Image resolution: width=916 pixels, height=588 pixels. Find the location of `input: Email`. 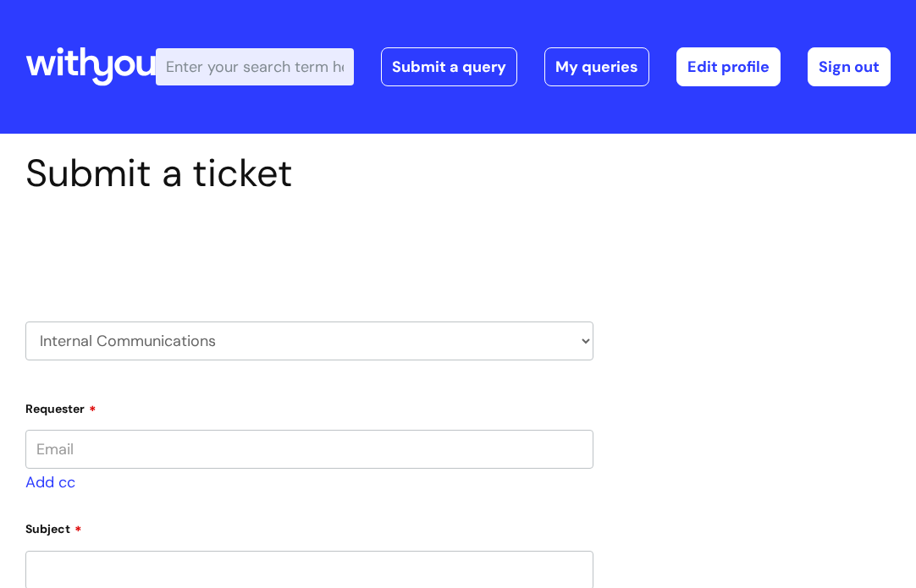

input: Email is located at coordinates (309, 449).